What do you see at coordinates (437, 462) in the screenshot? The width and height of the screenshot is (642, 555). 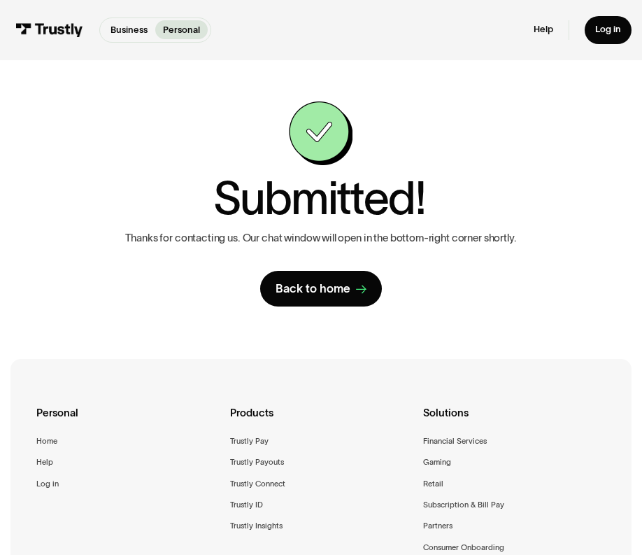 I see `div: Gaming` at bounding box center [437, 462].